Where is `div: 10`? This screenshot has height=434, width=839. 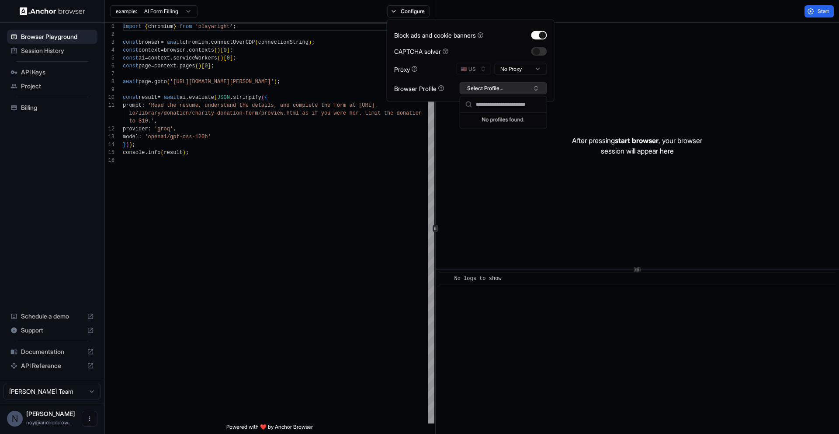
div: 10 is located at coordinates (110, 97).